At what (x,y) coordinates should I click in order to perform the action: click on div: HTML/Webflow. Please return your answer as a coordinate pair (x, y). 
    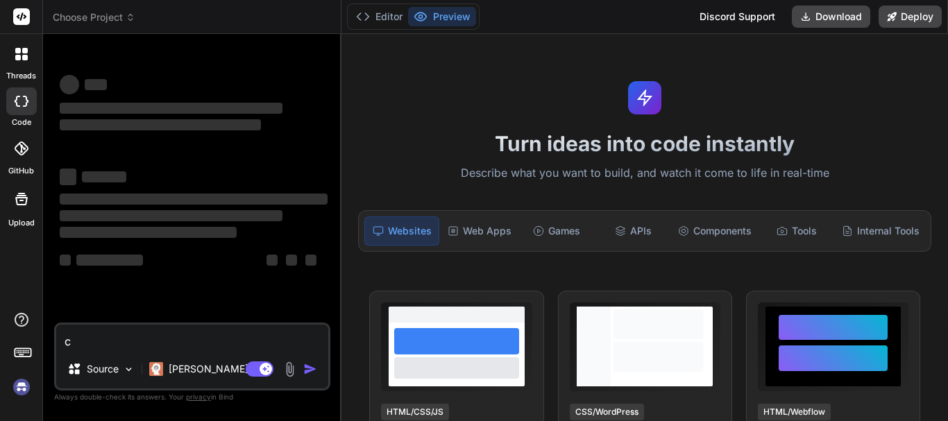
    Looking at the image, I should click on (794, 412).